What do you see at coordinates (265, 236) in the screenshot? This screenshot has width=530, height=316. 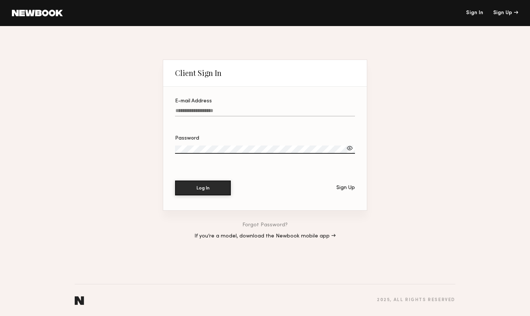 I see `a: If you’re a model, download the Newbook mobile app →` at bounding box center [265, 236].